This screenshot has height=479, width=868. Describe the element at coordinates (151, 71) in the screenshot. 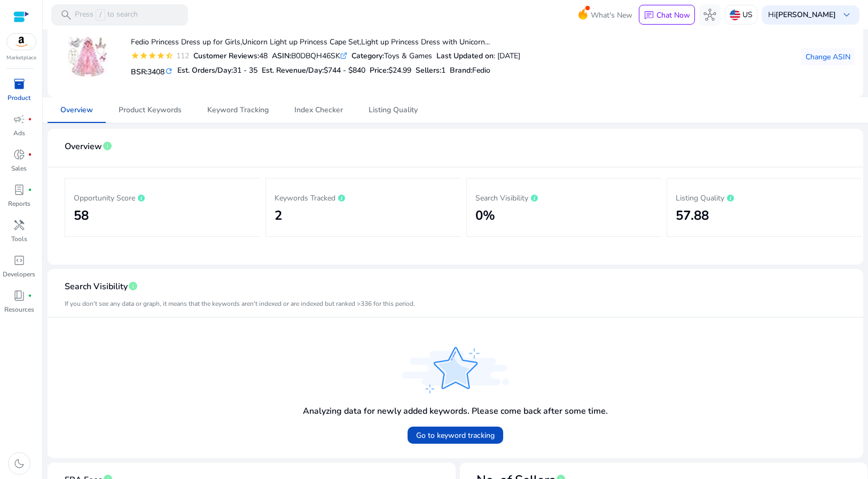

I see `h5: BSR:` at that location.